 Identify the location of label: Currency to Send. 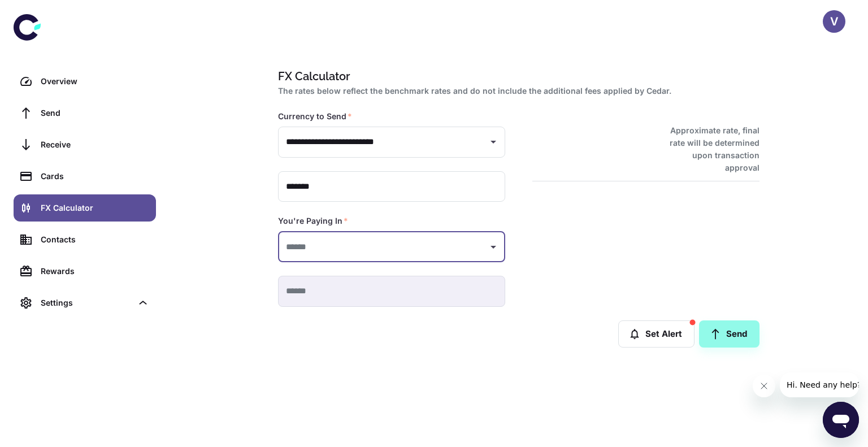
(315, 116).